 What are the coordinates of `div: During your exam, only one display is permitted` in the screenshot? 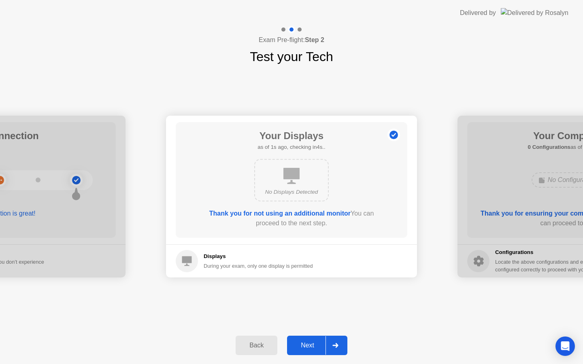 It's located at (258, 266).